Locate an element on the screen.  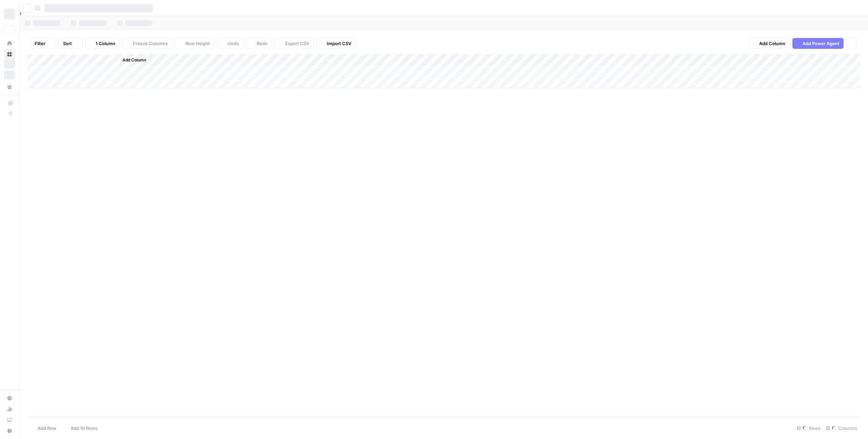
button: Redo is located at coordinates (259, 43).